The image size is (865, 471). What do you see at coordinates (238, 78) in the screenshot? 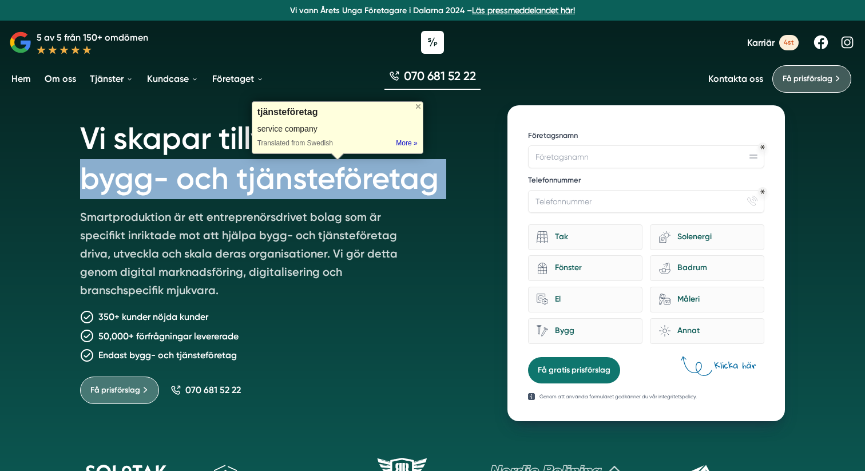
I see `a: Företaget` at bounding box center [238, 78].